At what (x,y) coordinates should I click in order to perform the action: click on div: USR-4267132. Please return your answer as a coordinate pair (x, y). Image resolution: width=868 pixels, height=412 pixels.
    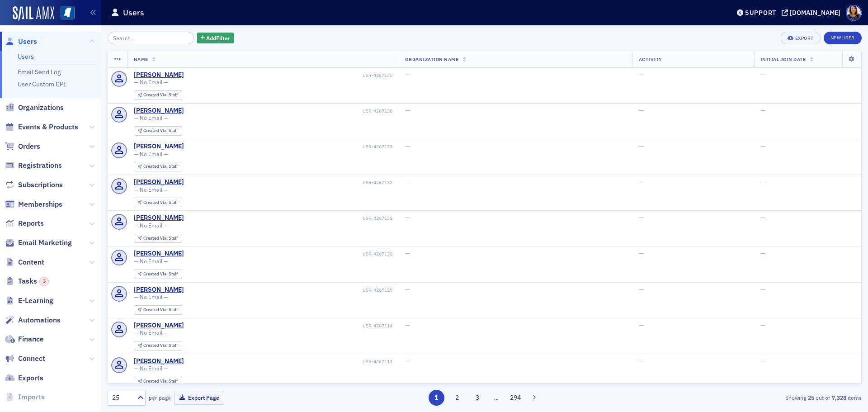
    Looking at the image, I should click on (289, 182).